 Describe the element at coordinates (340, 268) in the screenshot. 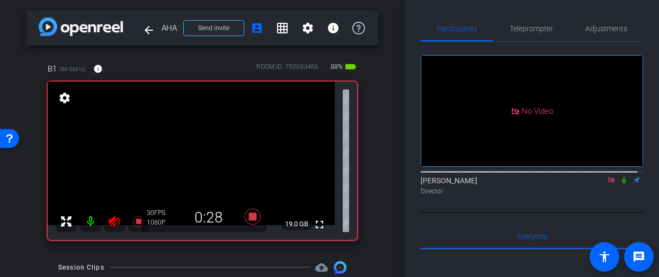

I see `img: Session clips` at that location.